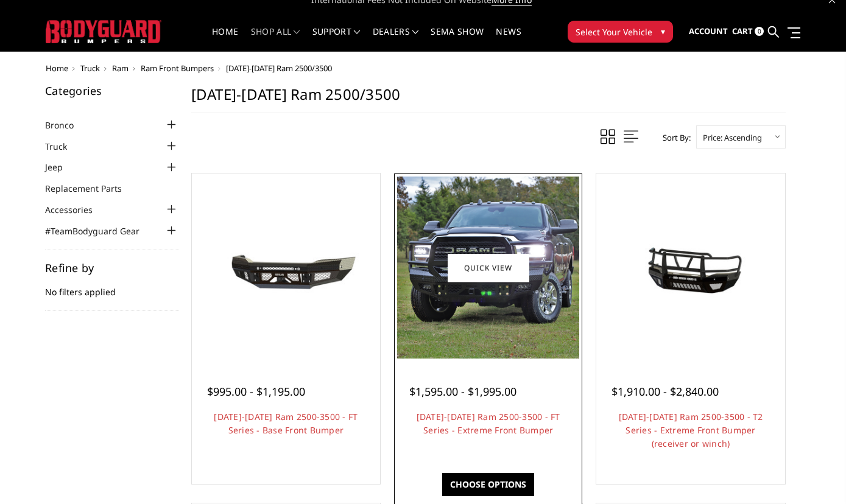 The height and width of the screenshot is (504, 846). Describe the element at coordinates (463, 392) in the screenshot. I see `span: $1,595.00 - $1,995.00` at that location.